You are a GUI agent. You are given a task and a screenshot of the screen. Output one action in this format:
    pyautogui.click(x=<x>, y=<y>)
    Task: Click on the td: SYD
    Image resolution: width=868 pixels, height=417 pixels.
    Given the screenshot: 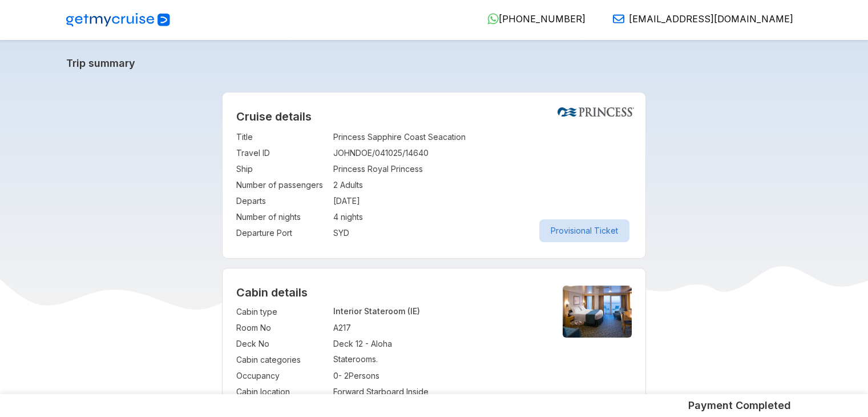 What is the action you would take?
    pyautogui.click(x=482, y=233)
    